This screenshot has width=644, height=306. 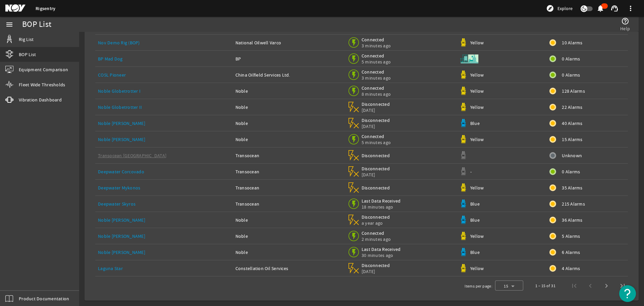 I want to click on span: Rig List, so click(x=26, y=39).